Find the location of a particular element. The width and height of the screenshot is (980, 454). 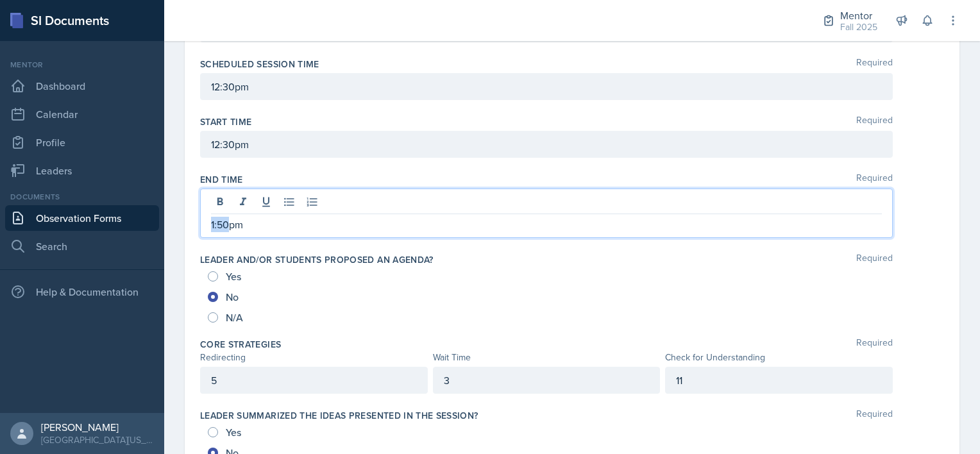

div: Wait Time is located at coordinates (547, 358).